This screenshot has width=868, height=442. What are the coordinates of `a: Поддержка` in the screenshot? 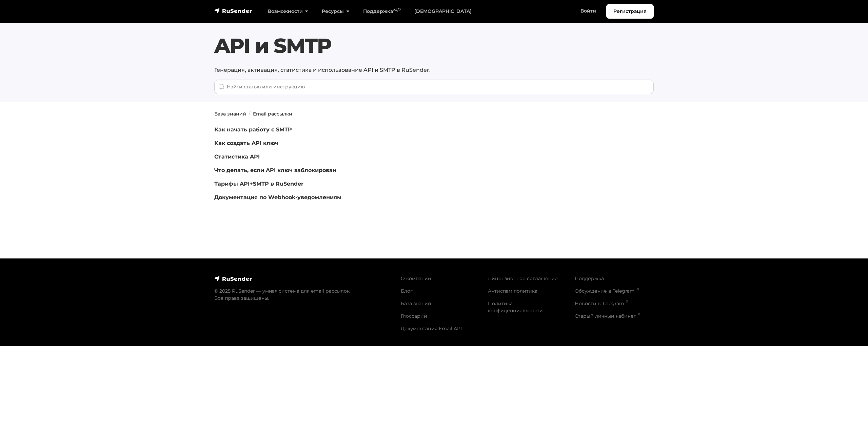 It's located at (589, 278).